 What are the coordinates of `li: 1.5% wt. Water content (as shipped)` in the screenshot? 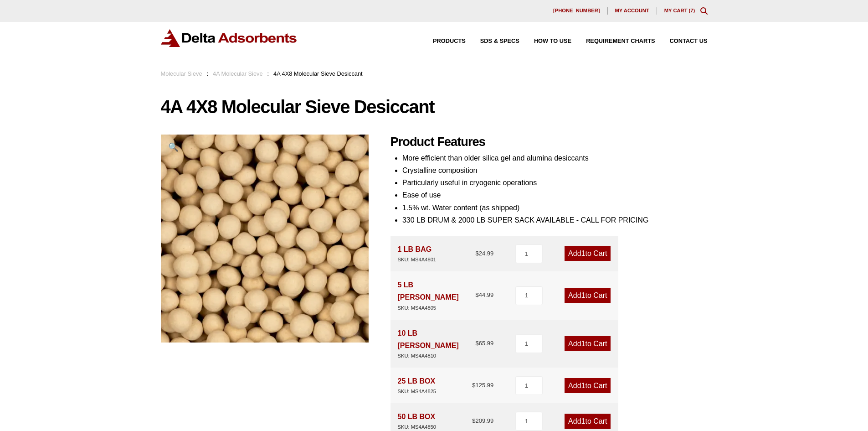 It's located at (555, 207).